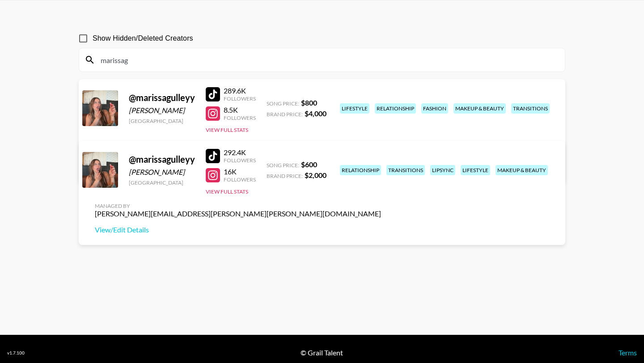 The height and width of the screenshot is (363, 644). What do you see at coordinates (238, 230) in the screenshot?
I see `a: View/Edit Details` at bounding box center [238, 230].